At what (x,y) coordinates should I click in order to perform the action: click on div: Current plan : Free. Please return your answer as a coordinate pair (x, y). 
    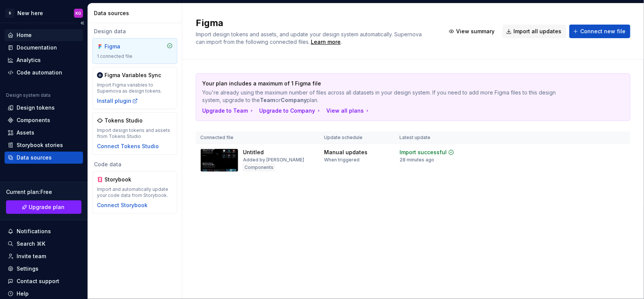
    Looking at the image, I should click on (44, 192).